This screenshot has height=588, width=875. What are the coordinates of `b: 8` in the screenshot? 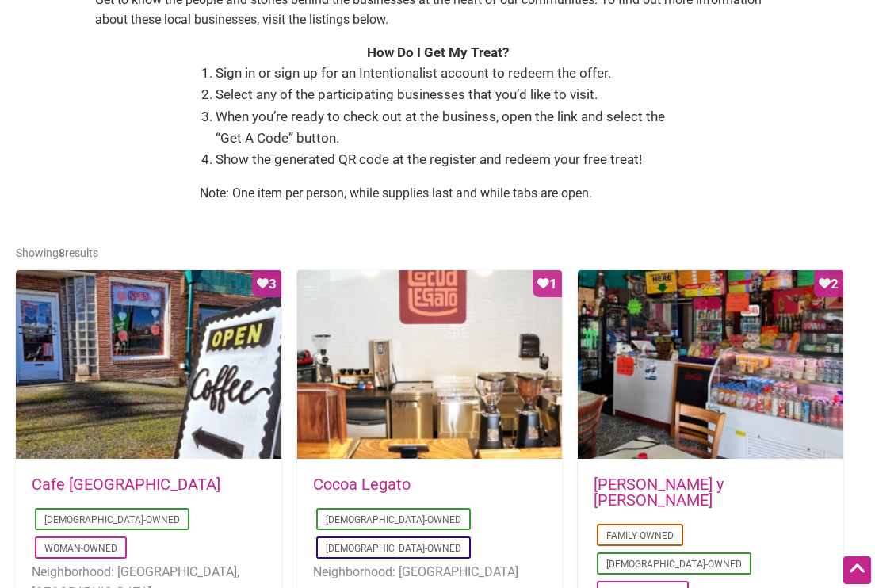 It's located at (62, 253).